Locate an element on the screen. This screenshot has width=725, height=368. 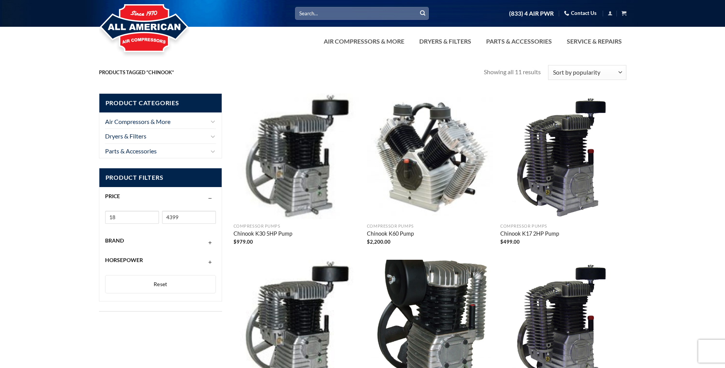
a: Chinook K17 2HP Pump is located at coordinates (530, 234).